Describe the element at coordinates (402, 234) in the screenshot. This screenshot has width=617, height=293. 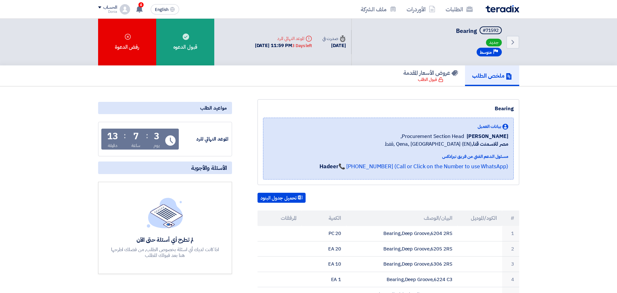
I see `td: Bearing,Deep Groove,6204 2RS` at that location.